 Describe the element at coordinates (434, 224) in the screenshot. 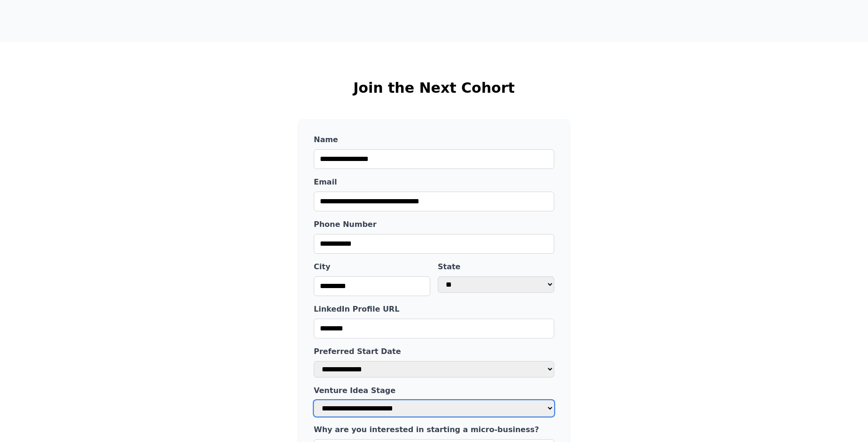

I see `label: Phone Number` at that location.